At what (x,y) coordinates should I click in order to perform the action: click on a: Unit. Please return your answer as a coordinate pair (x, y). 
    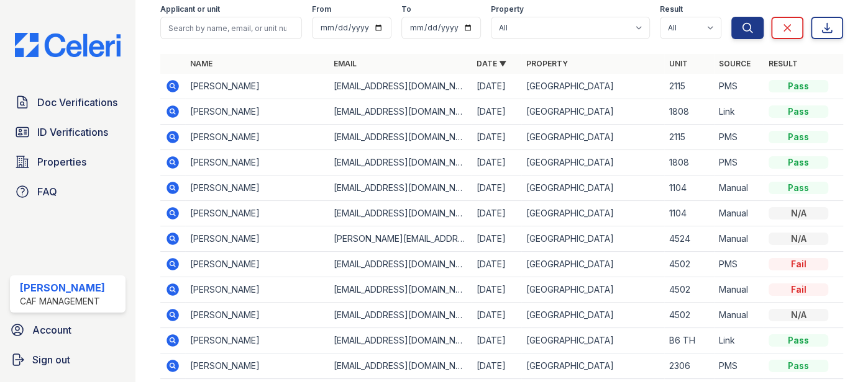
    Looking at the image, I should click on (679, 63).